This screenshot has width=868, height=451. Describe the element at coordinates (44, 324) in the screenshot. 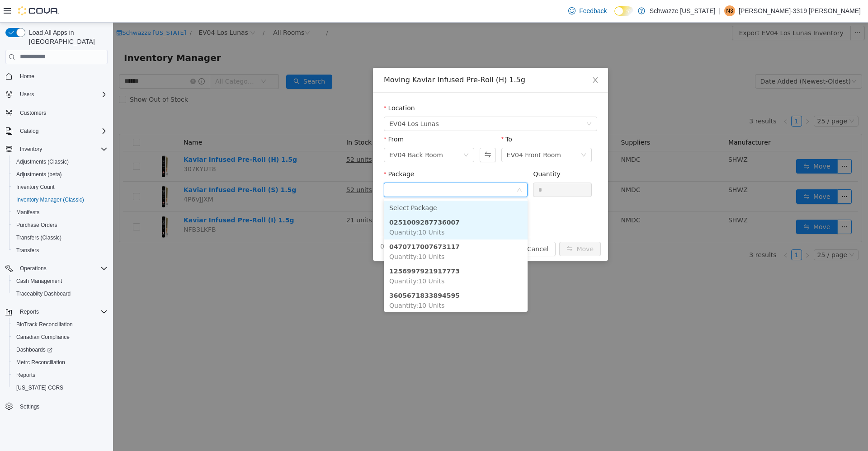

I see `a: BioTrack Reconciliation` at that location.